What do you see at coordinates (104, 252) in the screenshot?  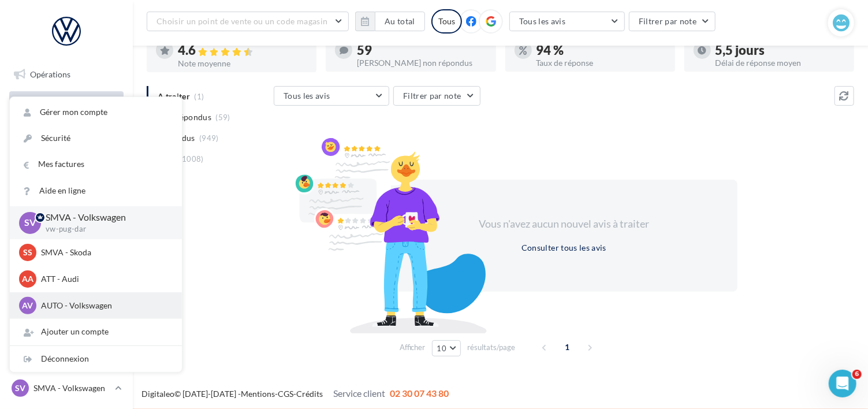 I see `p: SMVA - Skoda` at bounding box center [104, 252].